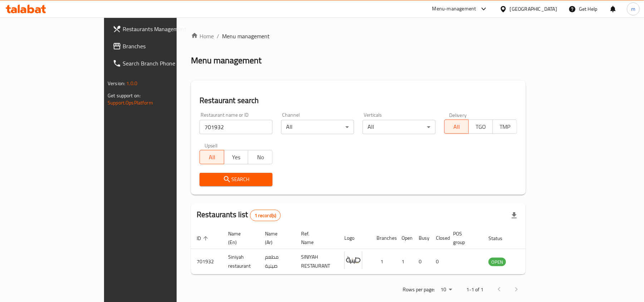 The image size is (644, 302). I want to click on a: Search Branch Phone, so click(159, 63).